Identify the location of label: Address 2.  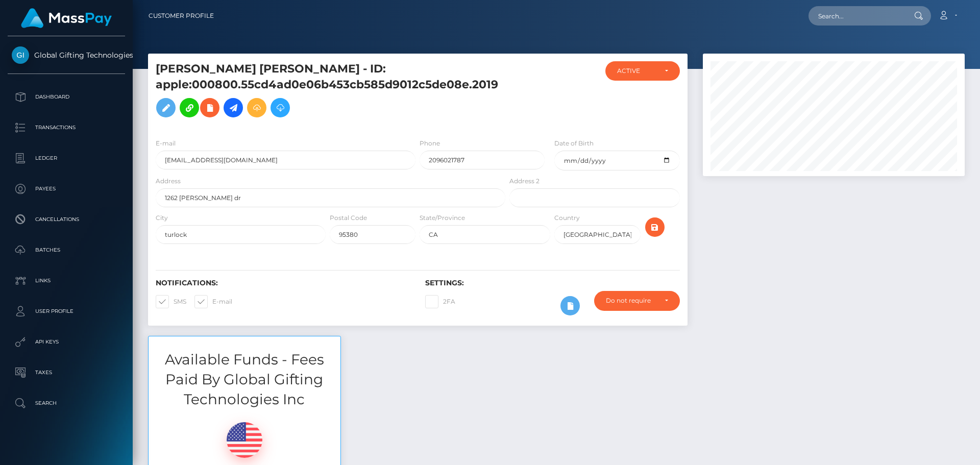
(524, 182).